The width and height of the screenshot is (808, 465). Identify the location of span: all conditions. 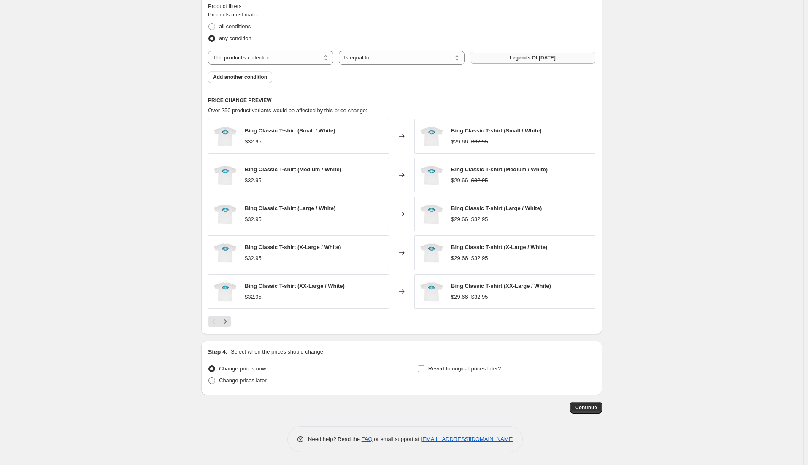
(235, 26).